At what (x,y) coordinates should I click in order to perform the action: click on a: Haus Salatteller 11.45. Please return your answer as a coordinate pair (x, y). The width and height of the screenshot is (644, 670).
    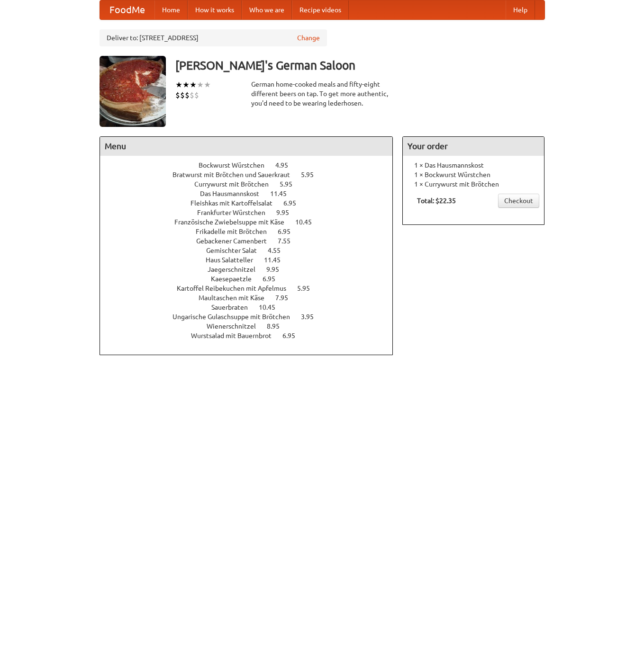
    Looking at the image, I should click on (251, 260).